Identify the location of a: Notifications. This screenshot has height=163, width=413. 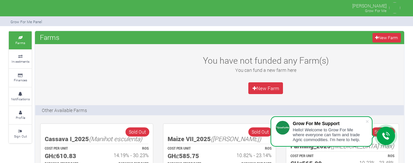
(20, 96).